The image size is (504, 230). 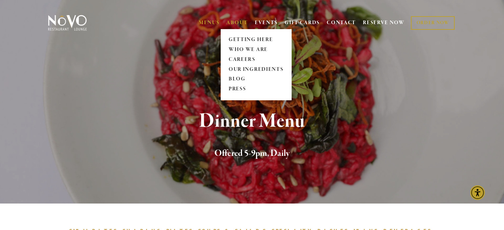 What do you see at coordinates (256, 80) in the screenshot?
I see `a: BLOG` at bounding box center [256, 80].